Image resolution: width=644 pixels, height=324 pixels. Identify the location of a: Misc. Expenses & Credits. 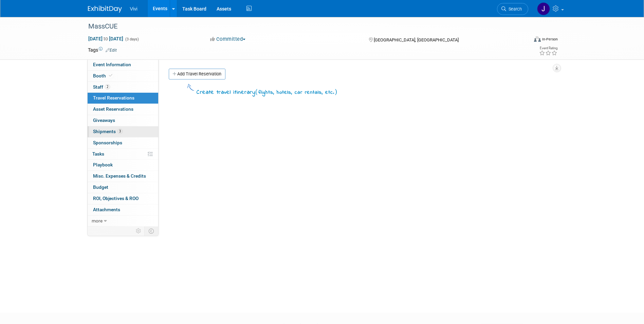
(123, 176).